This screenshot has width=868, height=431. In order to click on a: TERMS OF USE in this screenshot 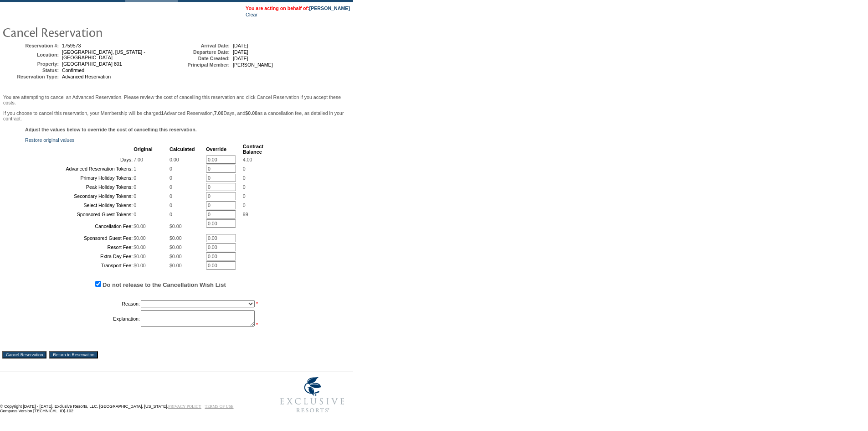, I will do `click(219, 406)`.